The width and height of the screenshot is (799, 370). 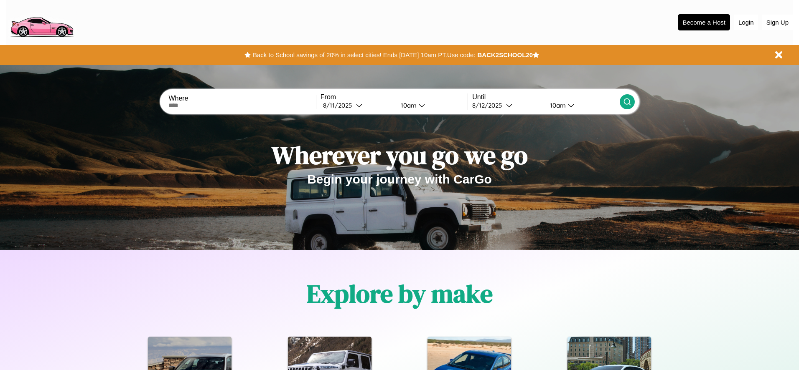 What do you see at coordinates (546, 97) in the screenshot?
I see `label: Until` at bounding box center [546, 97].